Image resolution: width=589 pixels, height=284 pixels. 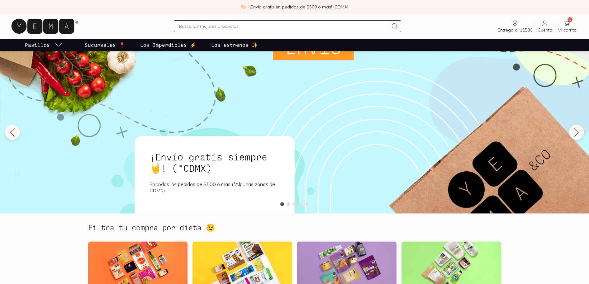 What do you see at coordinates (105, 45) in the screenshot?
I see `p: Sucursales 📍` at bounding box center [105, 45].